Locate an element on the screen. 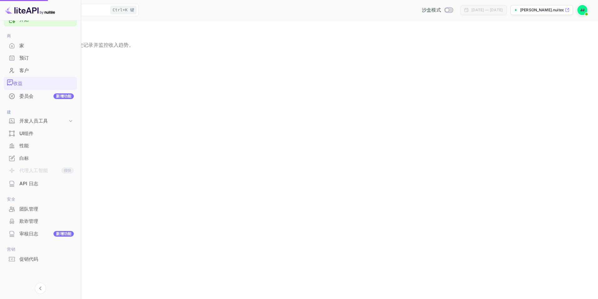 The height and width of the screenshot is (299, 598). a: 白标 is located at coordinates (40, 158).